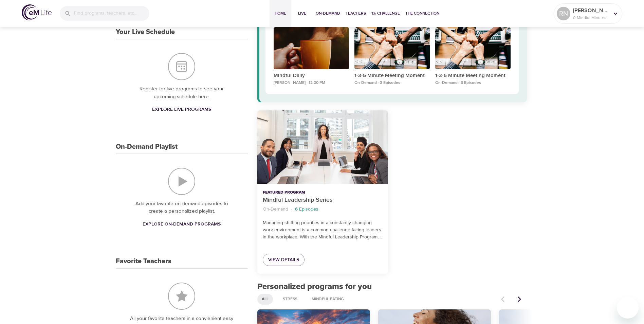 The height and width of the screenshot is (324, 644). Describe the element at coordinates (182, 93) in the screenshot. I see `p: Register for live programs to see your upcoming schedule here.` at that location.